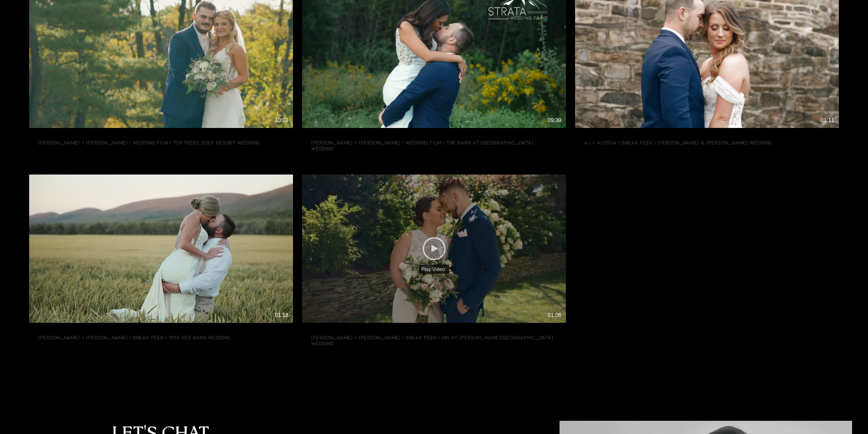  I want to click on button: Play Video, so click(434, 249).